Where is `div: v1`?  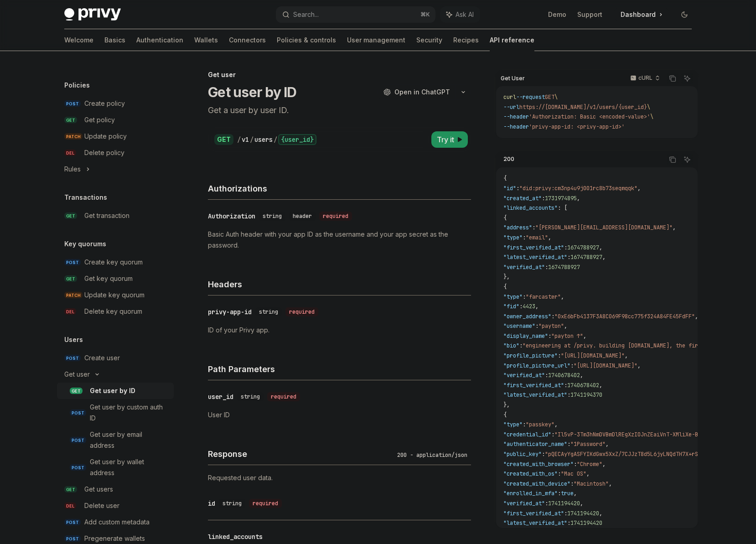 div: v1 is located at coordinates (245, 139).